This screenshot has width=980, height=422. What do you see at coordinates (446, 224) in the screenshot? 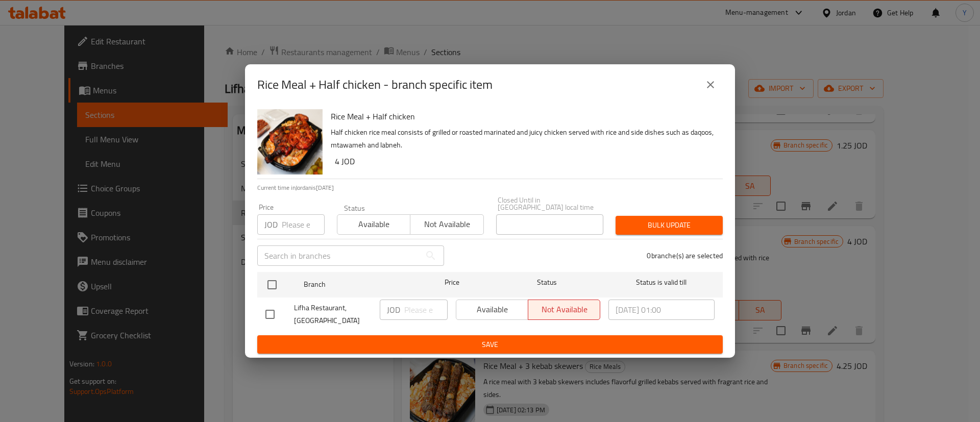
I see `span: Not available` at bounding box center [446, 224].